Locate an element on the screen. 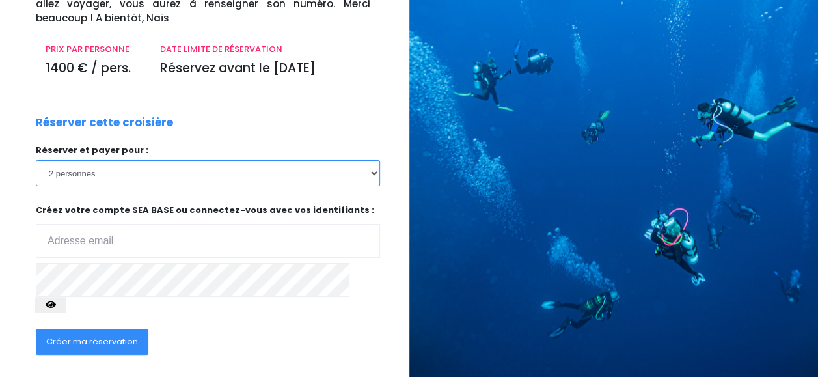 Image resolution: width=818 pixels, height=377 pixels. p: PRIX PAR PERSONNE is located at coordinates (93, 49).